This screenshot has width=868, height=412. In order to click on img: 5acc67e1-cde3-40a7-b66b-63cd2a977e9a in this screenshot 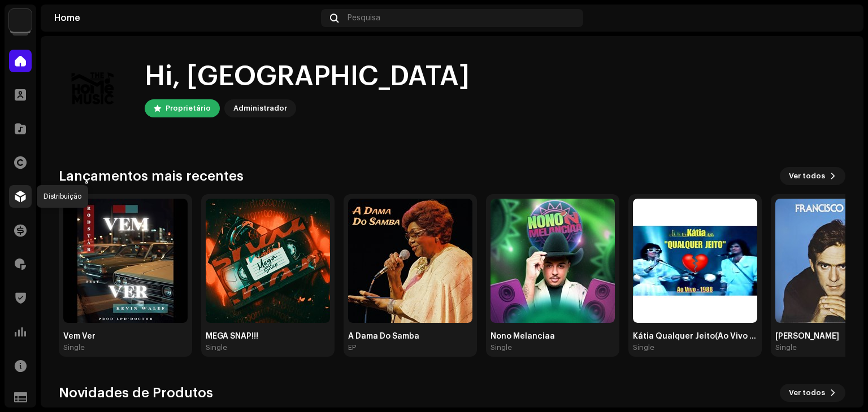, I will do `click(268, 261)`.